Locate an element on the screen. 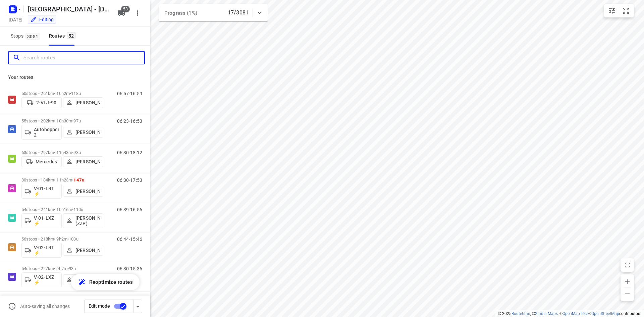  p: 06:39-16:56 is located at coordinates (130, 210).